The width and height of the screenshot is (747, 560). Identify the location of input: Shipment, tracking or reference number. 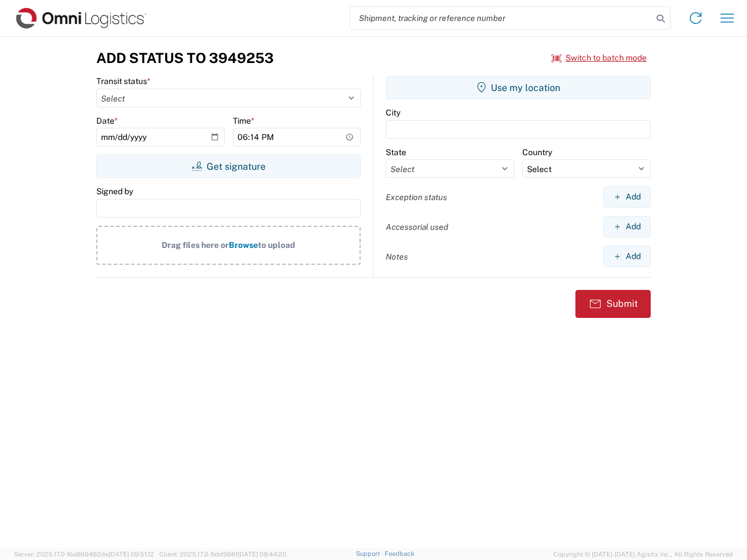
(502, 18).